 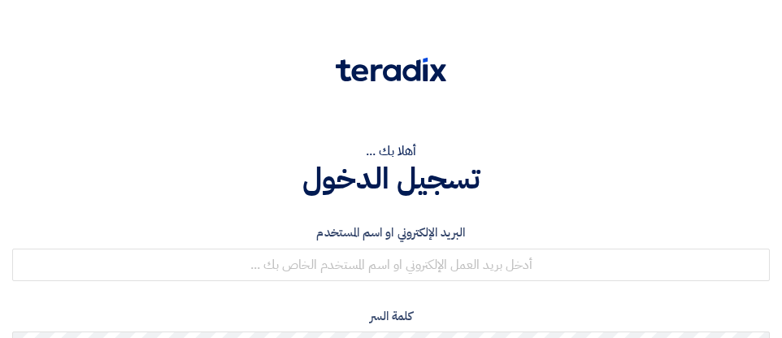 What do you see at coordinates (391, 70) in the screenshot?
I see `img: Teradix logo` at bounding box center [391, 70].